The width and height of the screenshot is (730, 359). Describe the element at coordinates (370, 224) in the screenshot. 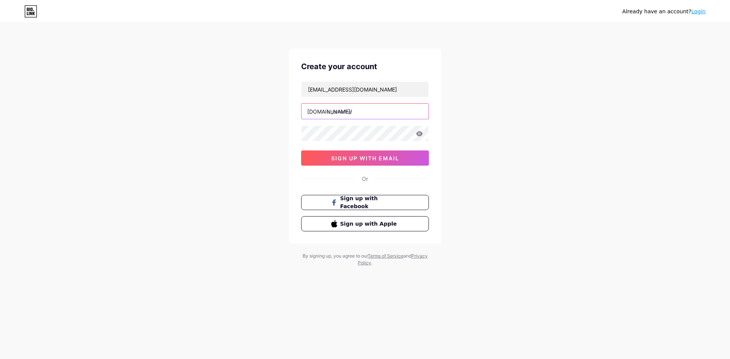

I see `span: Sign up with Apple` at that location.